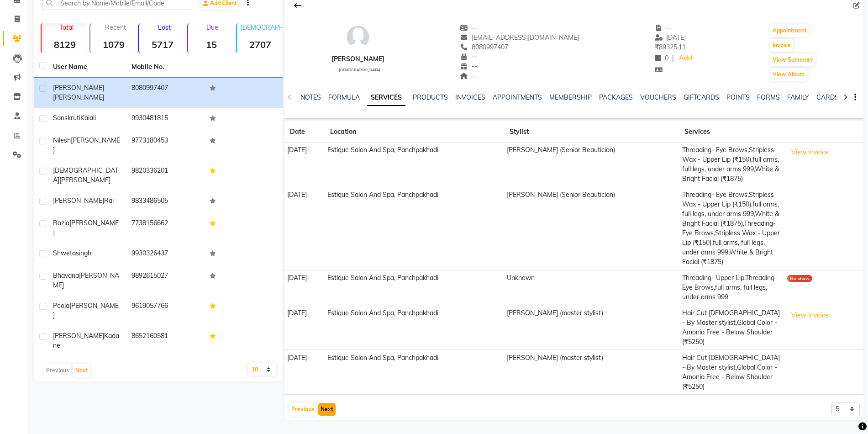 The height and width of the screenshot is (434, 868). What do you see at coordinates (165, 254) in the screenshot?
I see `td: 9930326437` at bounding box center [165, 254].